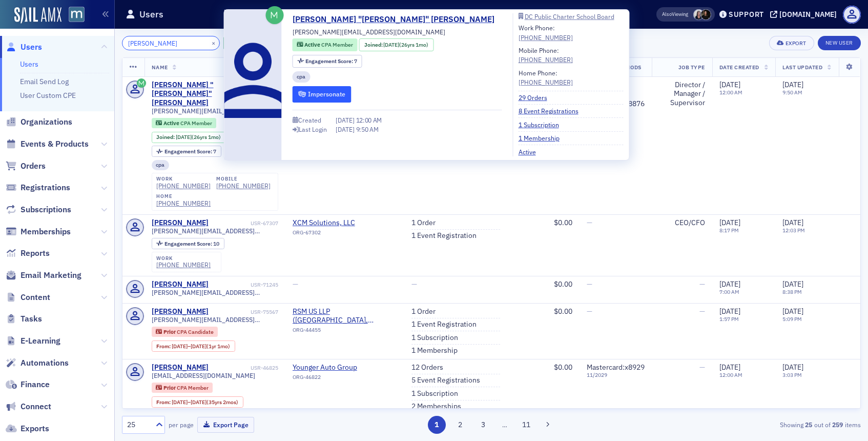 Image resolution: width=868 pixels, height=441 pixels. I want to click on a: 1 Membership, so click(543, 138).